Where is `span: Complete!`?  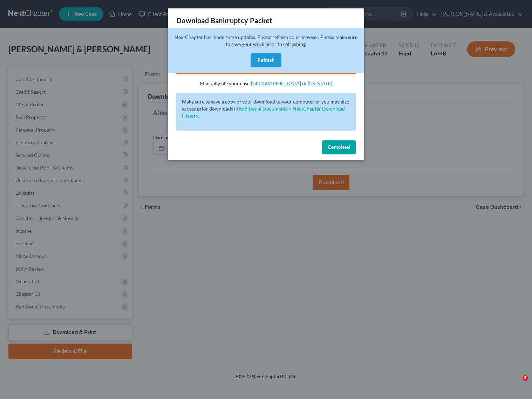 span: Complete! is located at coordinates (339, 147).